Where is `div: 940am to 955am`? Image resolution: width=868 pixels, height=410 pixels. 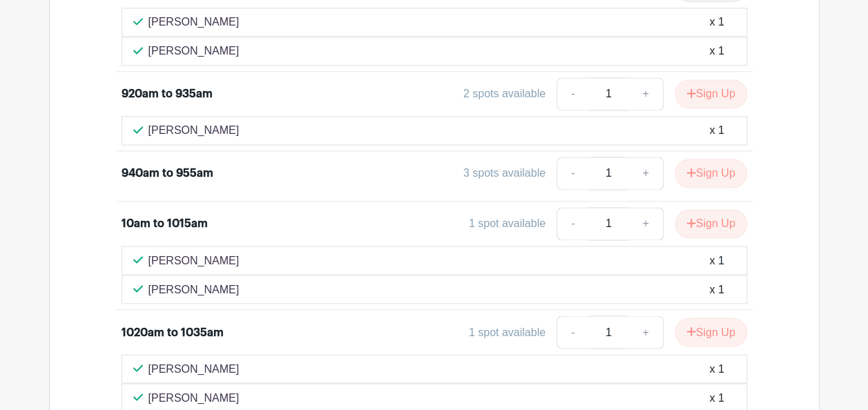
div: 940am to 955am is located at coordinates (167, 173).